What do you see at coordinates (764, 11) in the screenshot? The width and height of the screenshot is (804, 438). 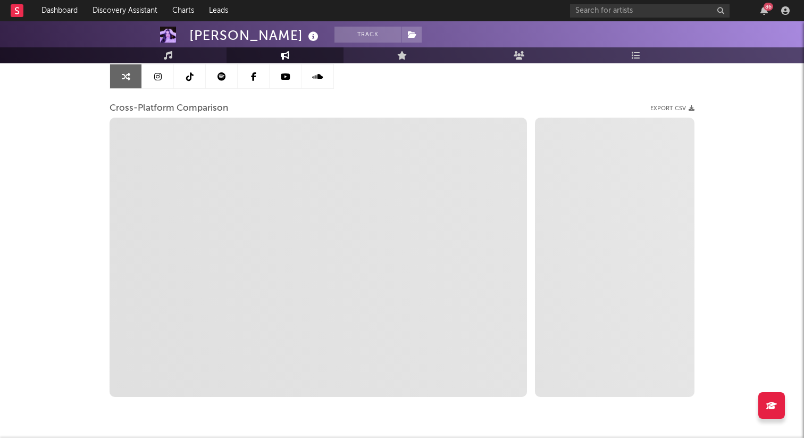 I see `button: 86` at bounding box center [764, 11].